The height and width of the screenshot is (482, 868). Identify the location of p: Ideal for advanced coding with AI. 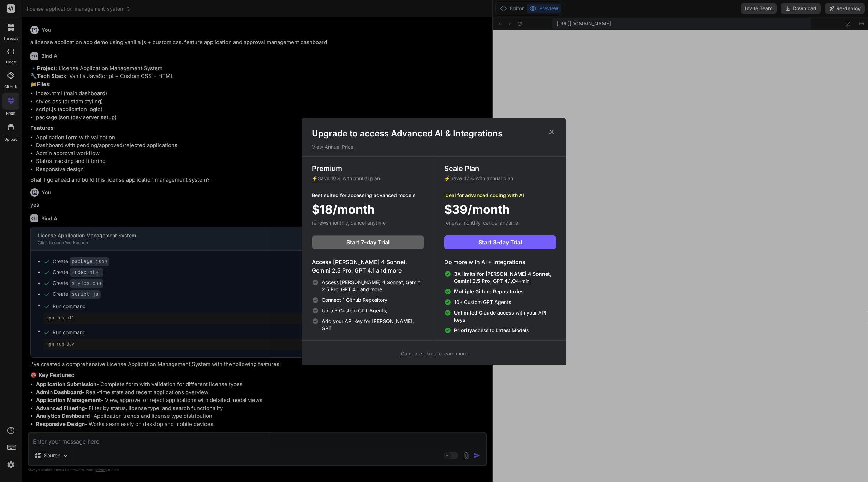
(500, 195).